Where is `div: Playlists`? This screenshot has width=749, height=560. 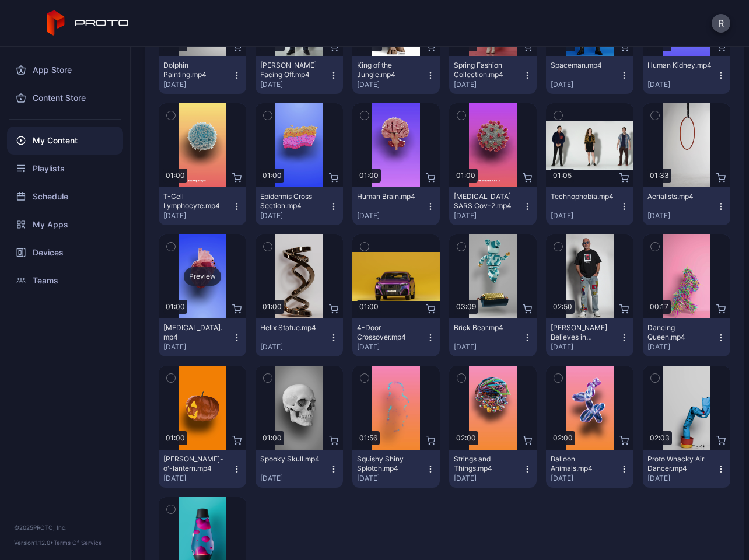 div: Playlists is located at coordinates (65, 169).